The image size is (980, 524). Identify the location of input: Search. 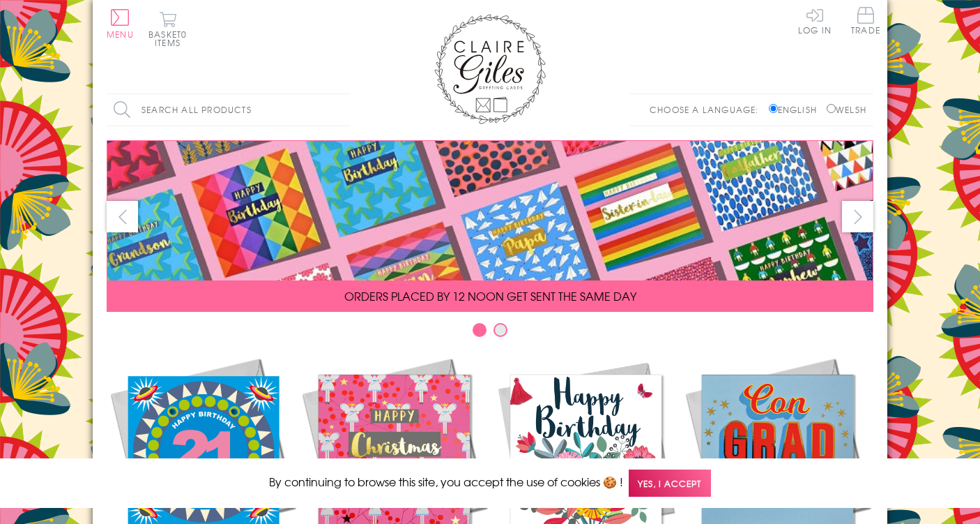
(343, 109).